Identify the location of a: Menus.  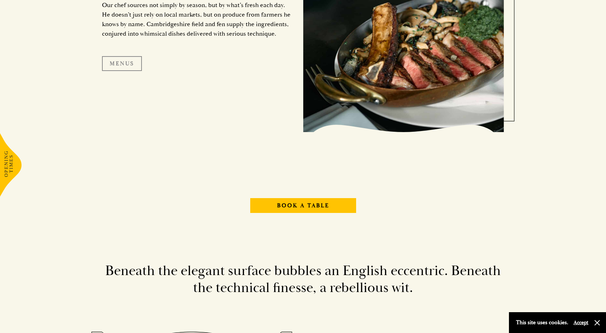
(122, 64).